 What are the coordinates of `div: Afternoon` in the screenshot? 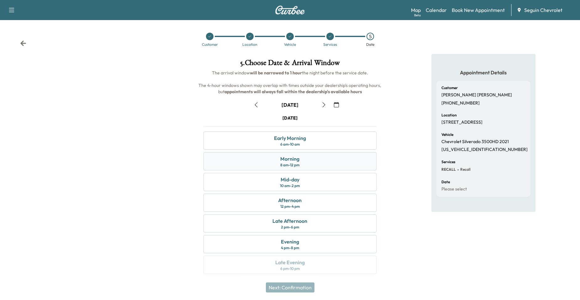 It's located at (290, 200).